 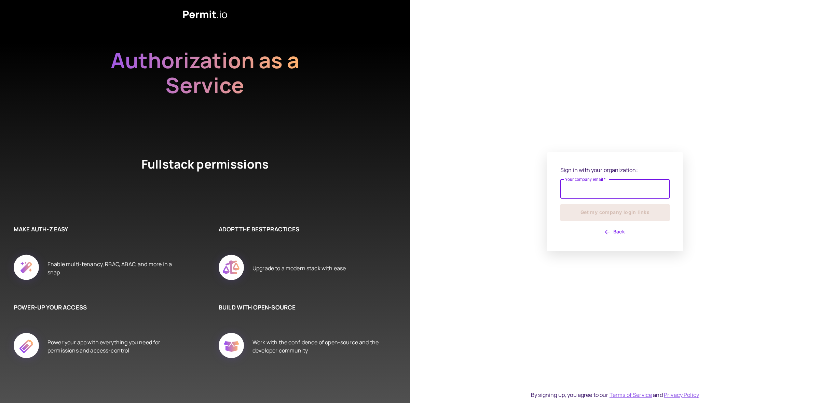 What do you see at coordinates (205, 85) in the screenshot?
I see `h2: Authorization as a Service` at bounding box center [205, 85].